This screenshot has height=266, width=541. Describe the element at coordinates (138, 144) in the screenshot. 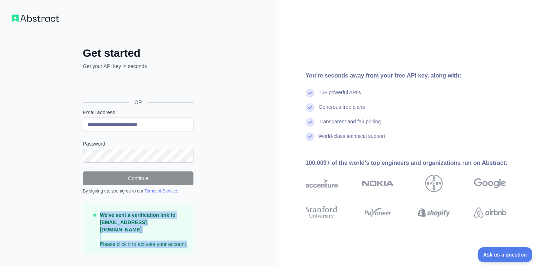

I see `label: Password` at that location.